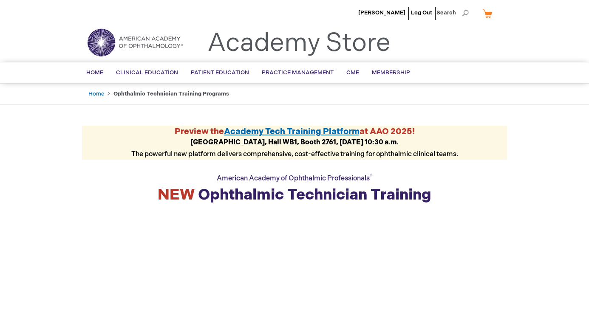 Image resolution: width=589 pixels, height=329 pixels. I want to click on span: The powerful new platform delivers comprehensive, cost-effective training for ophthalmic clinical..., so click(294, 148).